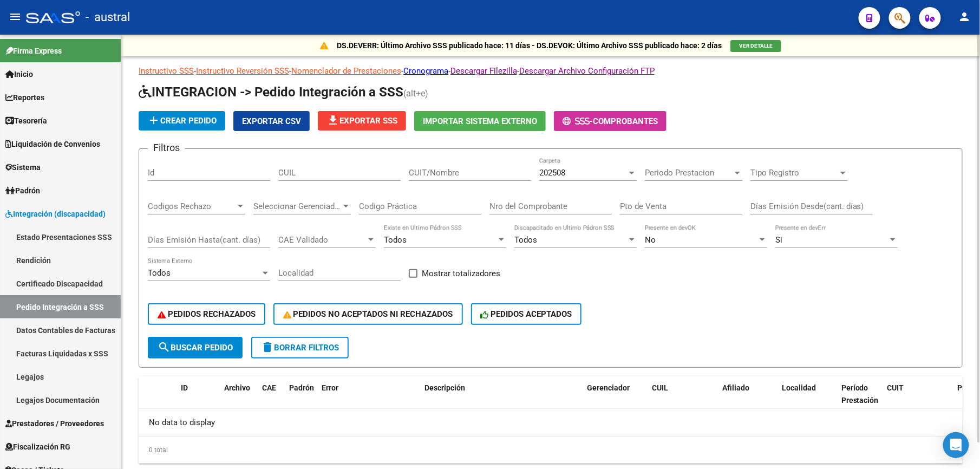 The image size is (980, 469). What do you see at coordinates (271, 120) in the screenshot?
I see `button: Exportar CSV` at bounding box center [271, 120].